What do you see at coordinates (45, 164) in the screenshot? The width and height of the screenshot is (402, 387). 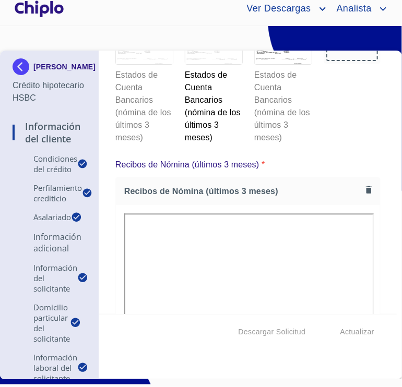 I see `p: Condiciones del Crédito` at bounding box center [45, 164].